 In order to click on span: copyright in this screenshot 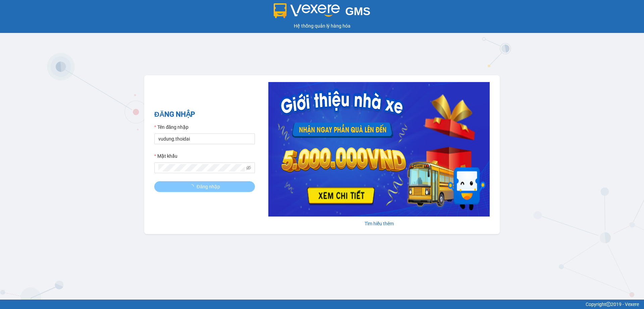, I will do `click(609, 304)`.